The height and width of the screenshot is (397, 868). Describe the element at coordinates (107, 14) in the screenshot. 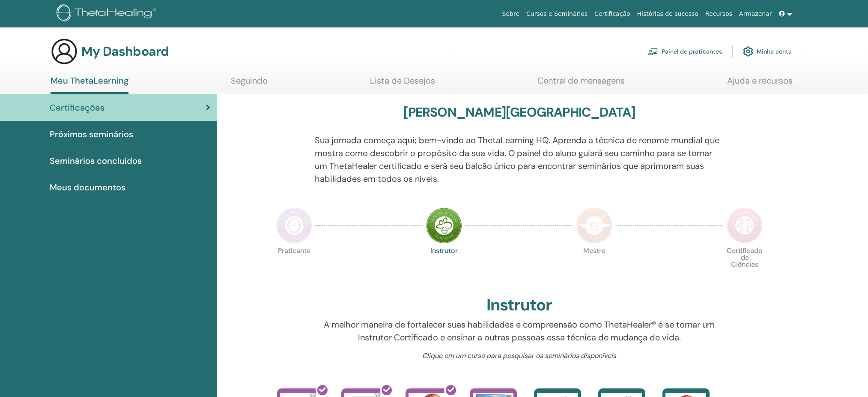

I see `img: logo.png` at that location.